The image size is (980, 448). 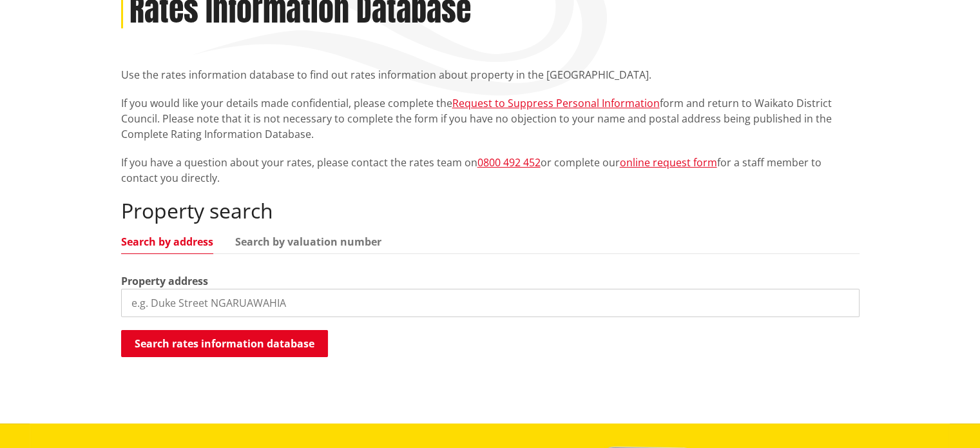 I want to click on label: Property address, so click(x=164, y=281).